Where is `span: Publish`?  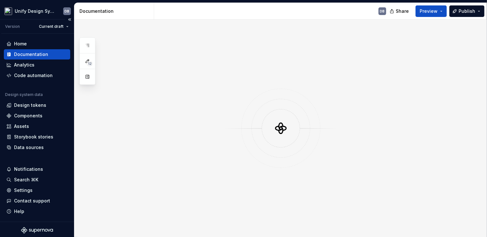
span: Publish is located at coordinates (467, 11).